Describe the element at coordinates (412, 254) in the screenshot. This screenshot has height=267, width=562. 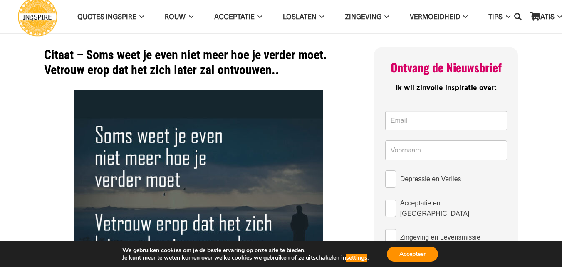
I see `button: Accepteer` at that location.